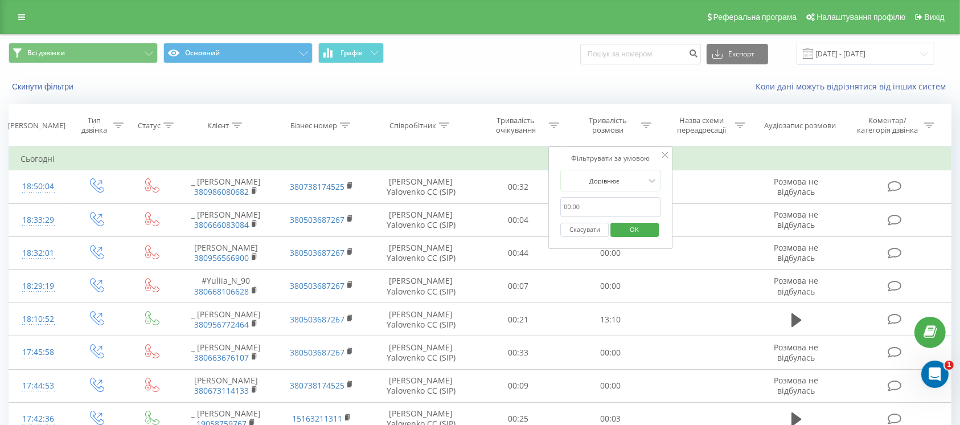 This screenshot has width=960, height=425. I want to click on button: Експорт, so click(737, 54).